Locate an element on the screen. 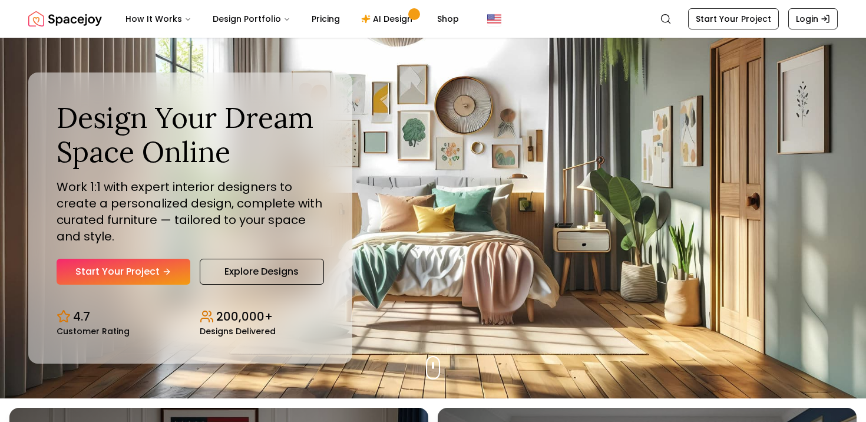 The image size is (866, 422). div: Design stats is located at coordinates (190, 317).